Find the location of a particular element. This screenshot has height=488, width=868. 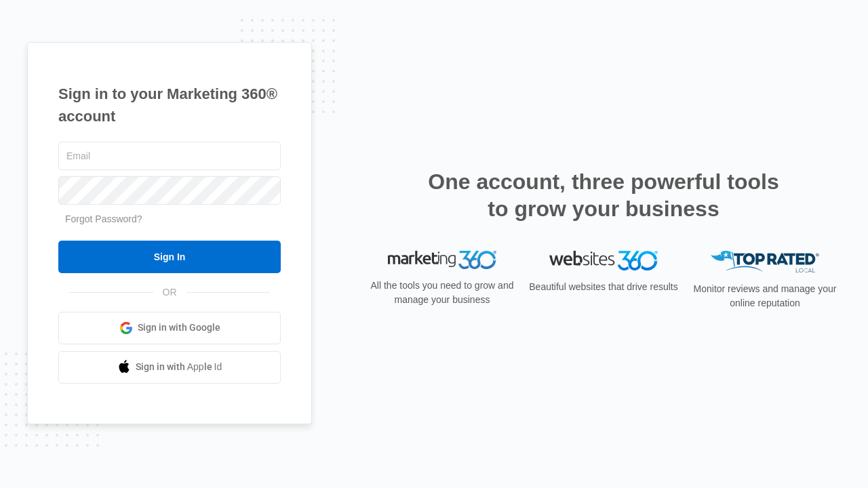

p: All the tools you need to grow and manage your business is located at coordinates (442, 293).